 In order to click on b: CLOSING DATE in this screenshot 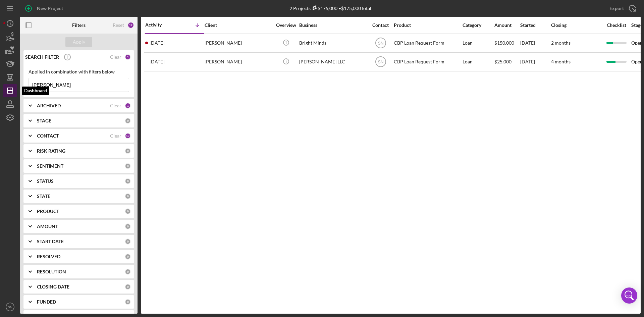, I will do `click(53, 287)`.